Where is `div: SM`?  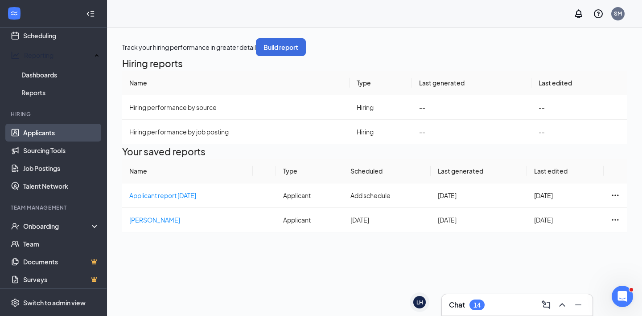
div: SM is located at coordinates (618, 13).